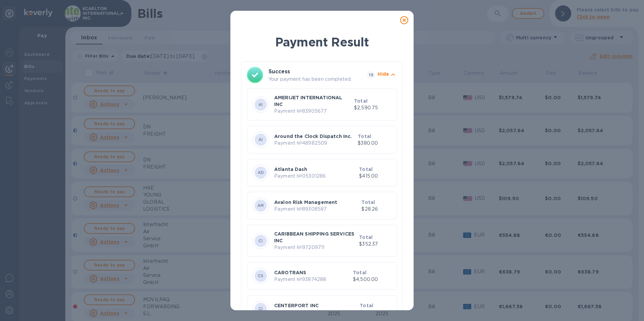  I want to click on p: $352.37, so click(375, 244).